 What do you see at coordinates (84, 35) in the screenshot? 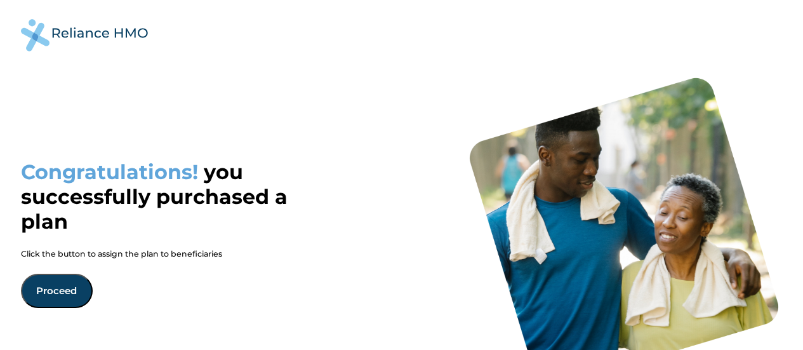
I see `img: logo` at bounding box center [84, 35].